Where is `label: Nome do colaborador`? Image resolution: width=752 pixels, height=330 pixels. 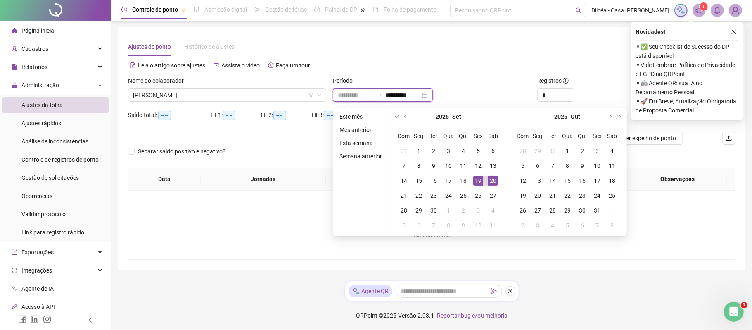
label: Nome do colaborador is located at coordinates (159, 81).